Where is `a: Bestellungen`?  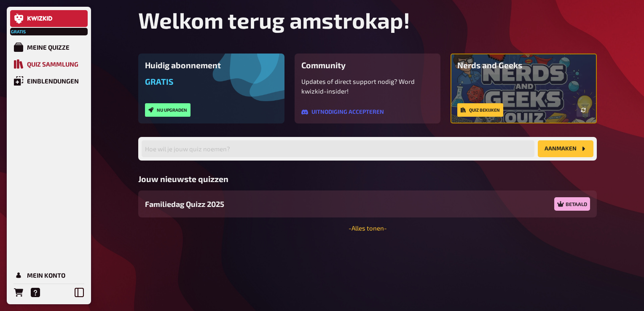
a: Bestellungen is located at coordinates (18, 292).